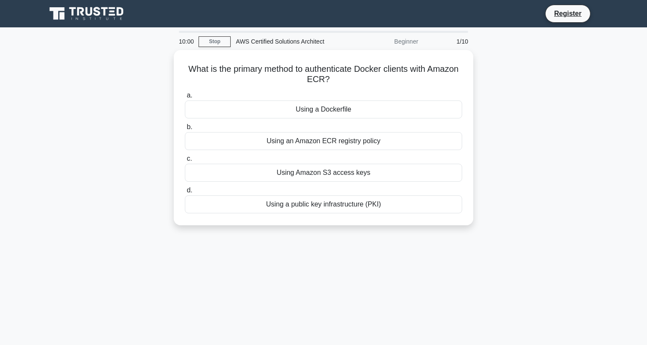  Describe the element at coordinates (189, 158) in the screenshot. I see `span: c.` at that location.